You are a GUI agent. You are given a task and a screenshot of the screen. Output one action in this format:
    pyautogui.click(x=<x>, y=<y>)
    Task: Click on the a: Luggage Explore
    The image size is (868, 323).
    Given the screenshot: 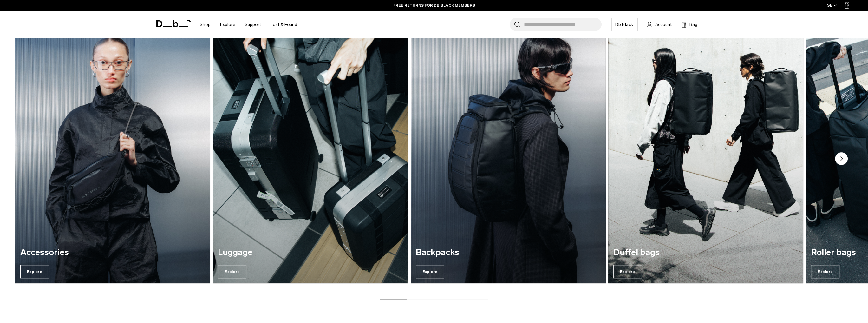 What is the action you would take?
    pyautogui.click(x=310, y=151)
    